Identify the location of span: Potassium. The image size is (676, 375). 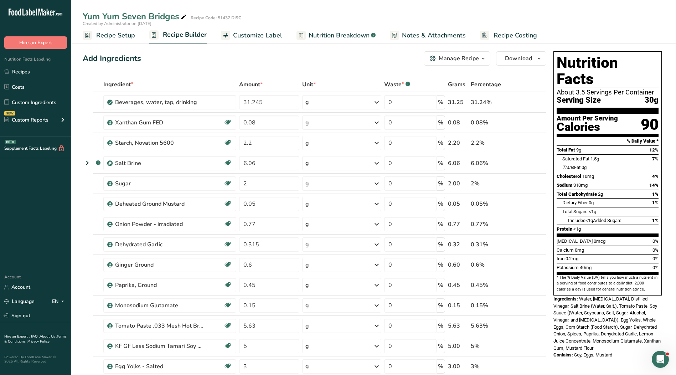
(567, 267).